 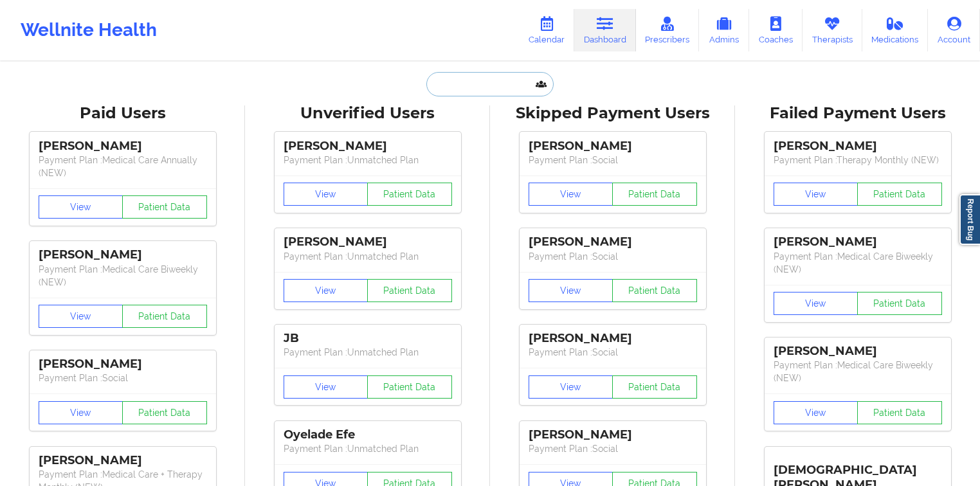 What do you see at coordinates (969, 219) in the screenshot?
I see `a: Report Bug` at bounding box center [969, 219].